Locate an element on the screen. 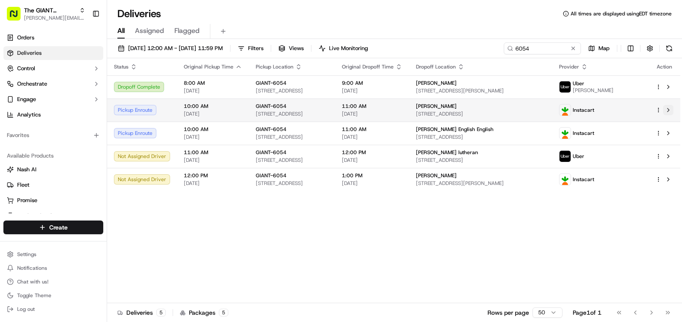  input: Type to search is located at coordinates (543, 48).